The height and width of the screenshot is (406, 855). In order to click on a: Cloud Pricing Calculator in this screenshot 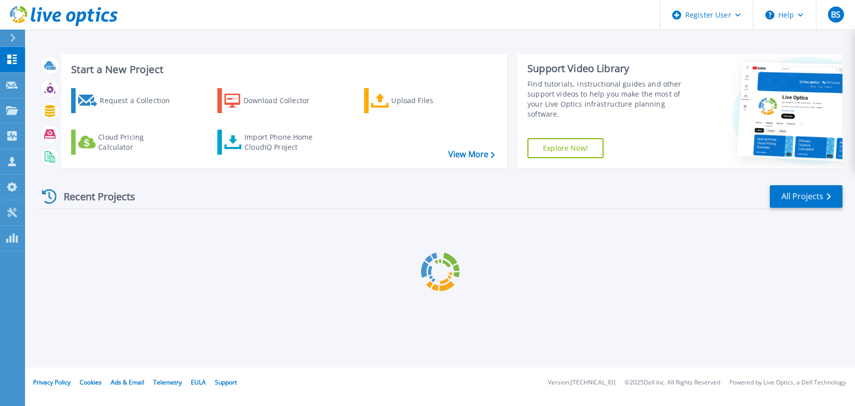, I will do `click(127, 142)`.